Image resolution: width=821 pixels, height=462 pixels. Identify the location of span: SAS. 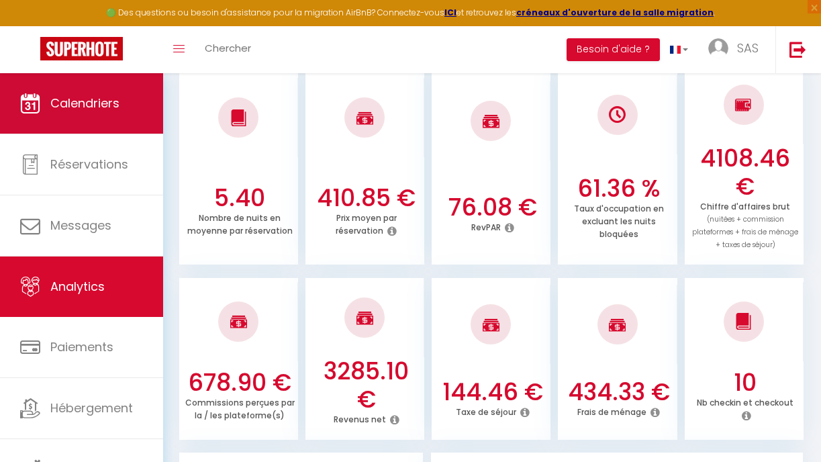
(748, 48).